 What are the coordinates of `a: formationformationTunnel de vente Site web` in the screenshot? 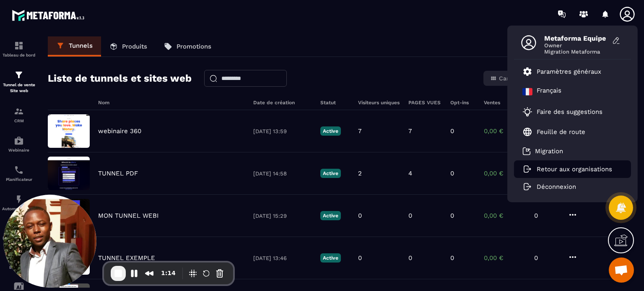 It's located at (19, 82).